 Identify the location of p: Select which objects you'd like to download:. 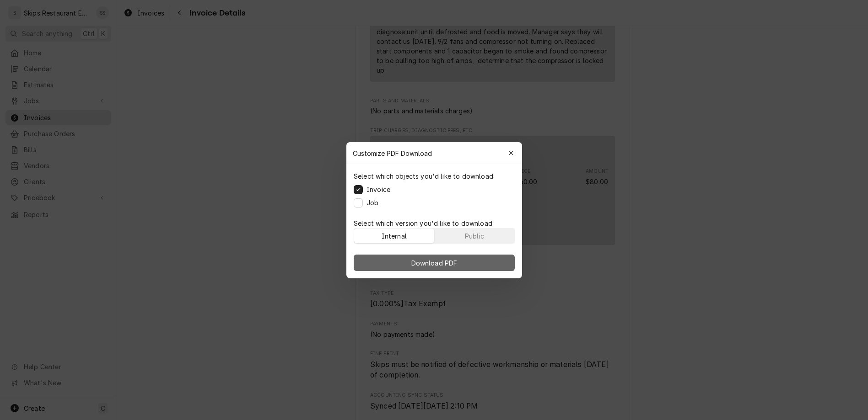
(424, 176).